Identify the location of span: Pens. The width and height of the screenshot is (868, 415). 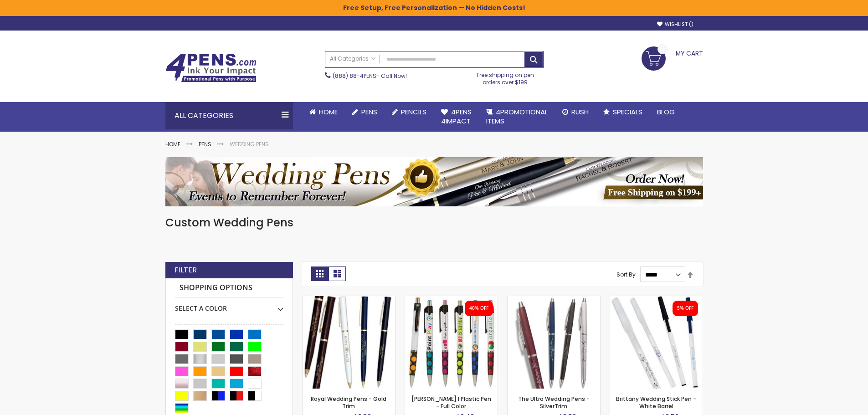
(369, 112).